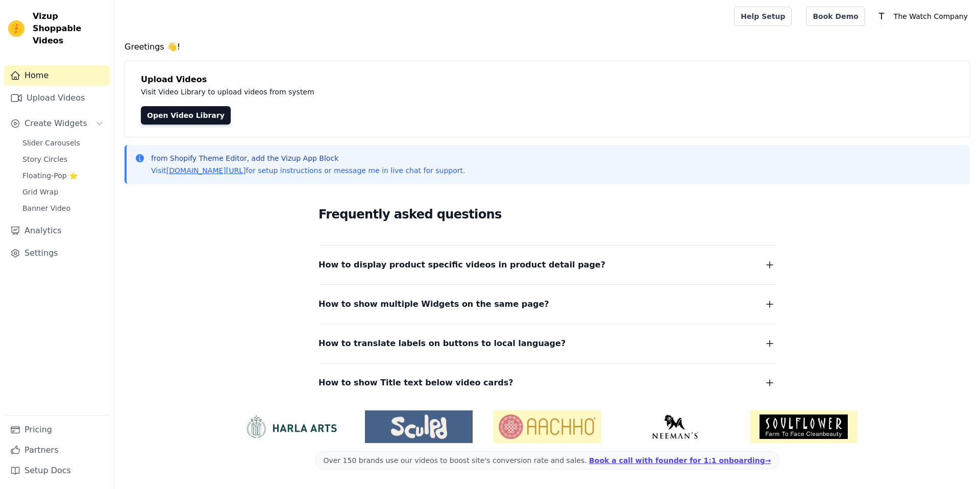 This screenshot has width=980, height=489. I want to click on p: Visit Video Library to upload videos from system, so click(370, 91).